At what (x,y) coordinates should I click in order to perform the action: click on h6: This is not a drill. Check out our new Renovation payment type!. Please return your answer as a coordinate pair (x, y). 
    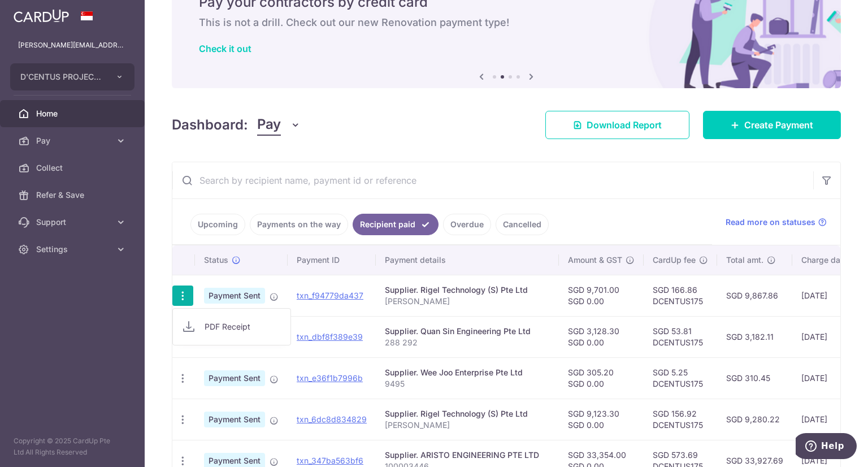
    Looking at the image, I should click on (507, 23).